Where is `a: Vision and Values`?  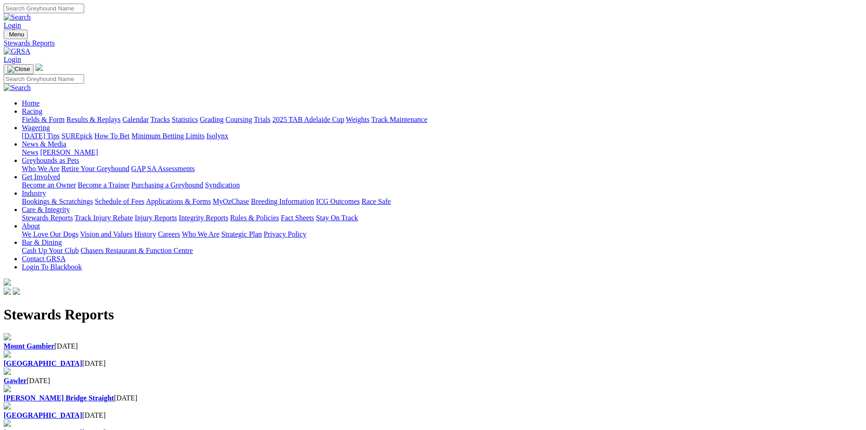
a: Vision and Values is located at coordinates (106, 234).